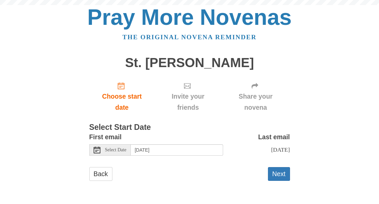 Image resolution: width=379 pixels, height=204 pixels. What do you see at coordinates (122, 102) in the screenshot?
I see `span: Choose start date` at bounding box center [122, 102].